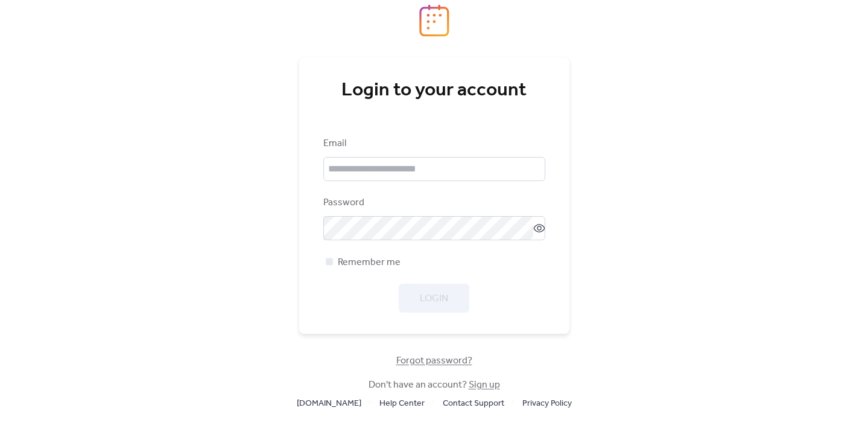 This screenshot has width=868, height=425. I want to click on div: Password, so click(433, 203).